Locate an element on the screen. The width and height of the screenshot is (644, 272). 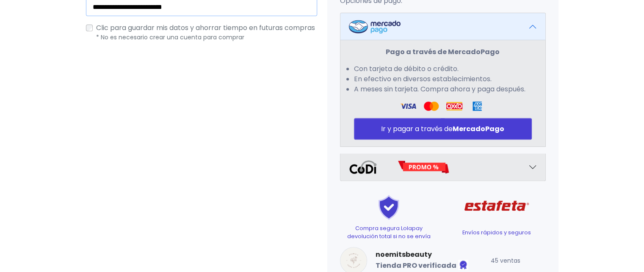
a: noemitsbeauty is located at coordinates (422, 255).